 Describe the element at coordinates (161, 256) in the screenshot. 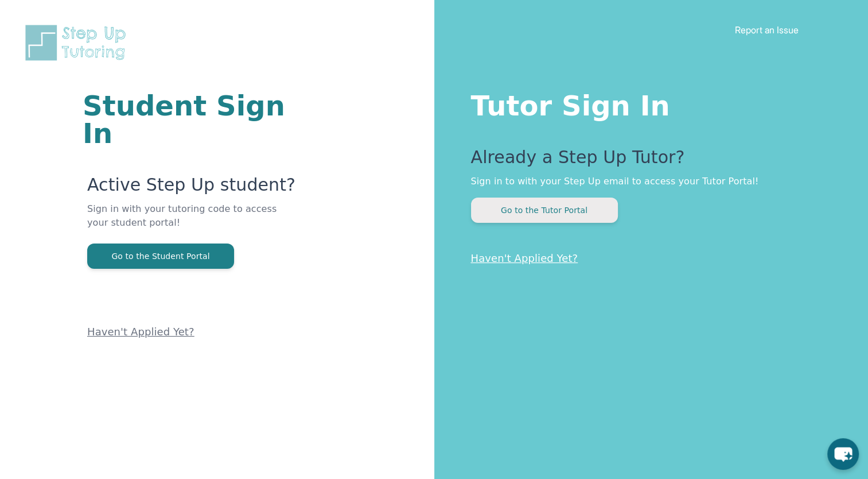

I see `a: Go to the Student Portal` at that location.